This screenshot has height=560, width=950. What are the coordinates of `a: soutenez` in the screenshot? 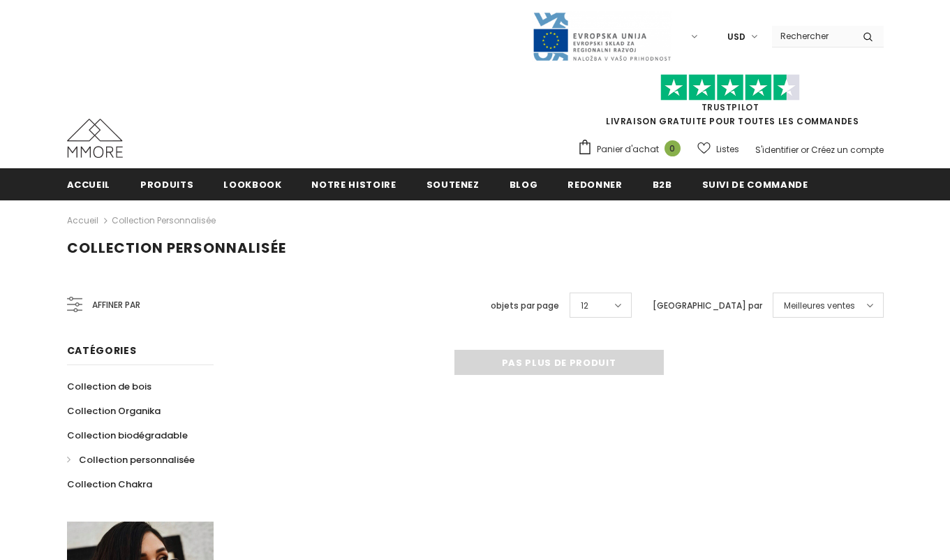 It's located at (453, 184).